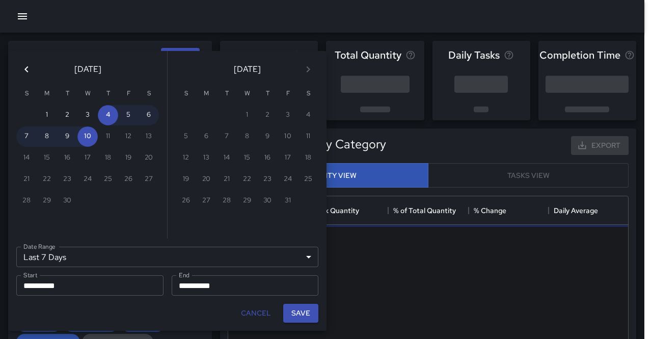 The height and width of the screenshot is (339, 652). What do you see at coordinates (149, 115) in the screenshot?
I see `button: 6` at bounding box center [149, 115].